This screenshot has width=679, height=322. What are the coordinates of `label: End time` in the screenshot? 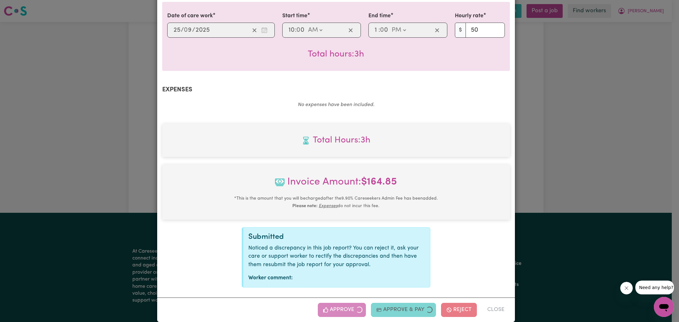 It's located at (379, 16).